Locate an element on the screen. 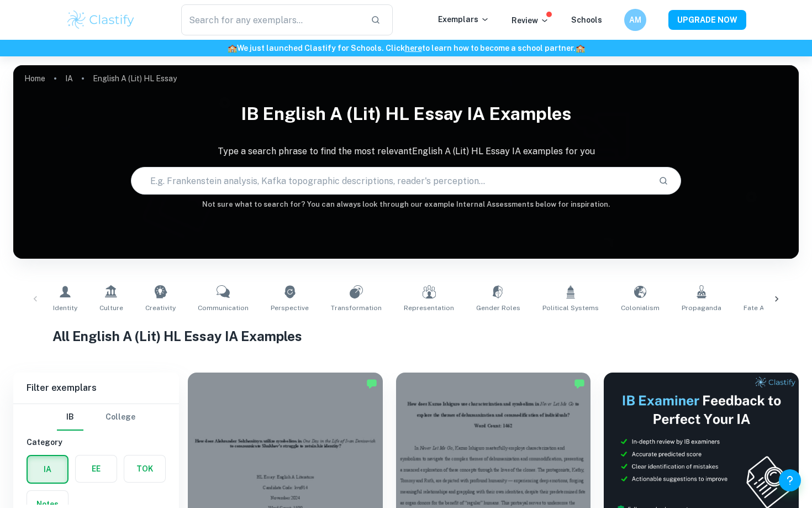 This screenshot has height=508, width=812. button: EE is located at coordinates (96, 469).